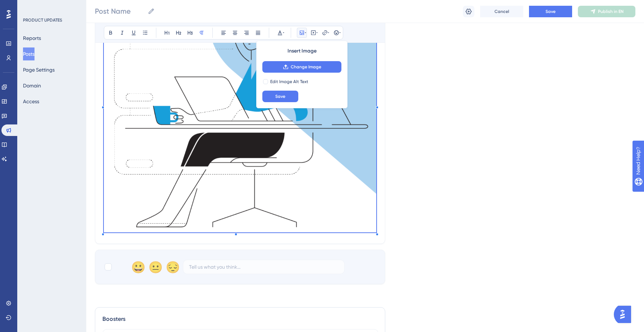 Image resolution: width=644 pixels, height=332 pixels. What do you see at coordinates (31, 6) in the screenshot?
I see `span: Need Help?` at bounding box center [31, 6].